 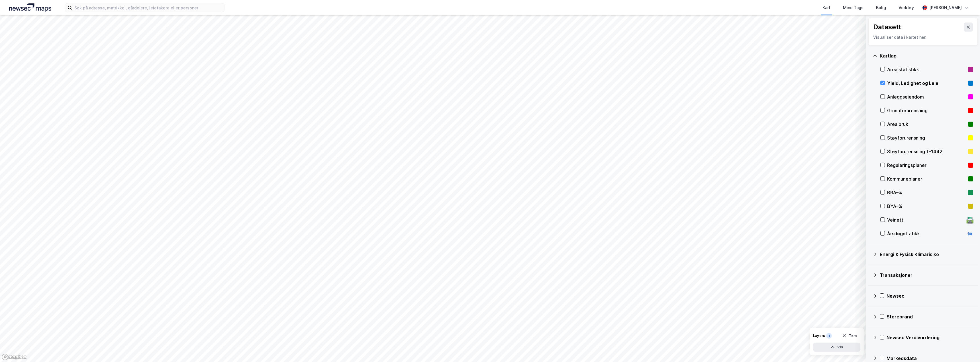 I want to click on div: Veinett, so click(x=925, y=220).